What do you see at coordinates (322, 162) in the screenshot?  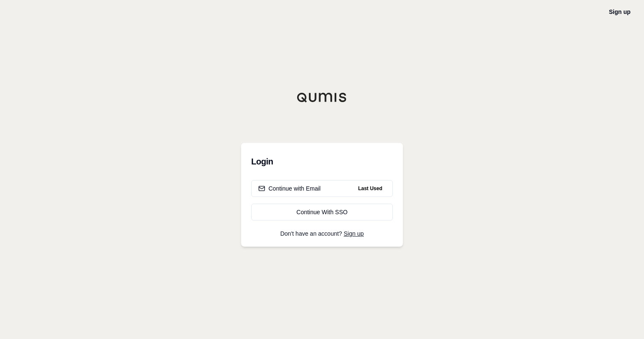 I see `h3: Login` at bounding box center [322, 162].